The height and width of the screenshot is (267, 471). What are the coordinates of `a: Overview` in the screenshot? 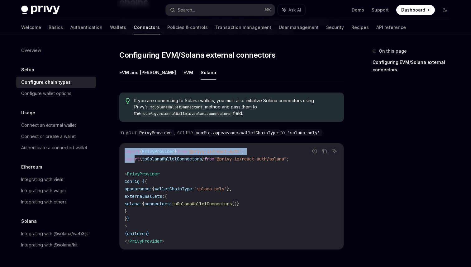 It's located at (56, 50).